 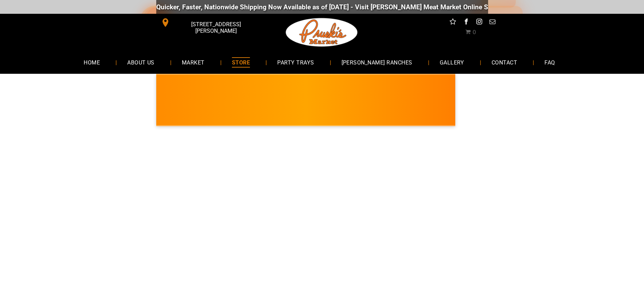 I want to click on a: HOME, so click(x=92, y=62).